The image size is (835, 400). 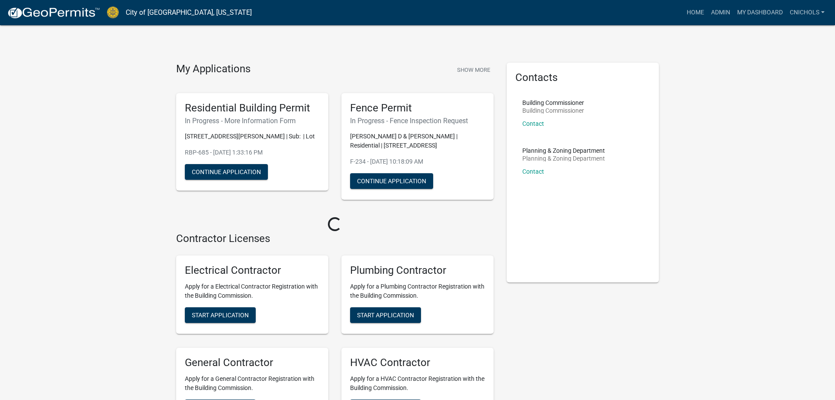 What do you see at coordinates (418, 108) in the screenshot?
I see `h5: Fence Permit` at bounding box center [418, 108].